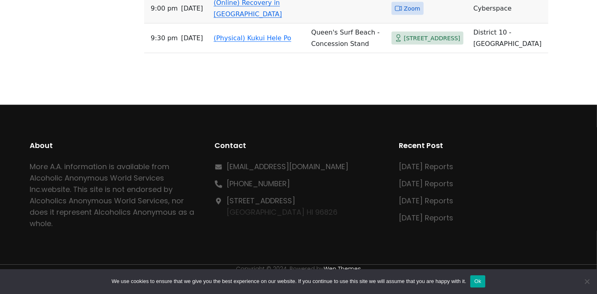 The height and width of the screenshot is (294, 597). Describe the element at coordinates (478, 281) in the screenshot. I see `button: Ok` at that location.